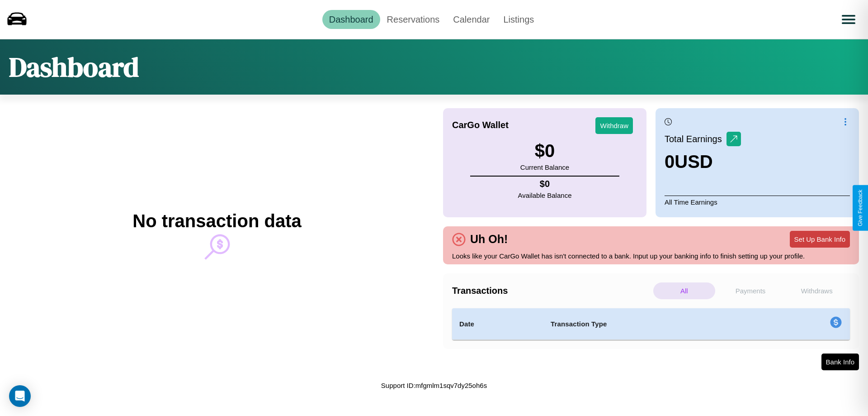  Describe the element at coordinates (651, 256) in the screenshot. I see `p: Looks like your CarGo Wallet has isn't connected to a bank. Input up your banking info to finish ...` at that location.